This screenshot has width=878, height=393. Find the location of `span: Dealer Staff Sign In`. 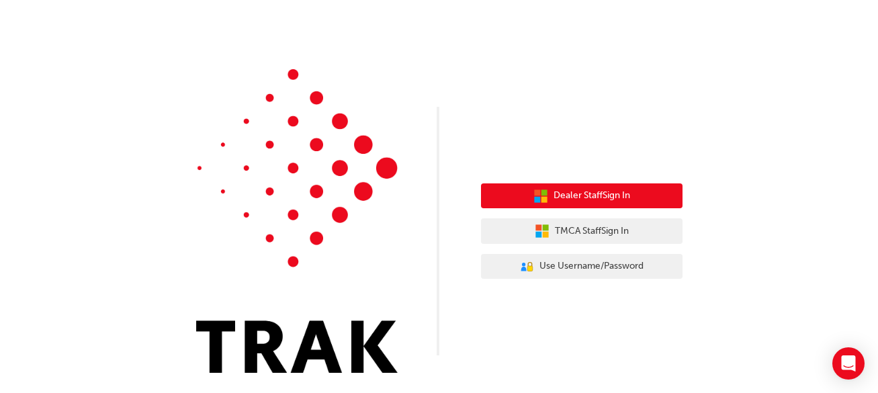

span: Dealer Staff Sign In is located at coordinates (592, 195).